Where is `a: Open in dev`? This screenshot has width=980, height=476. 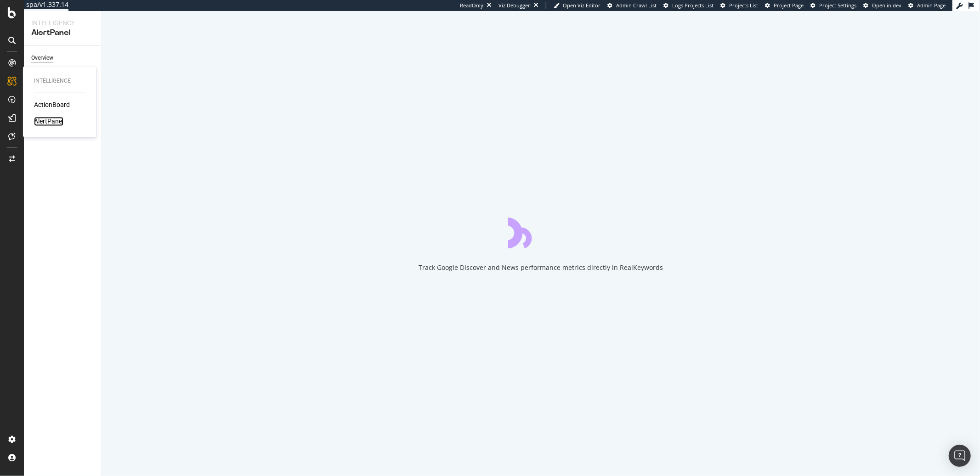
a: Open in dev is located at coordinates (882, 5).